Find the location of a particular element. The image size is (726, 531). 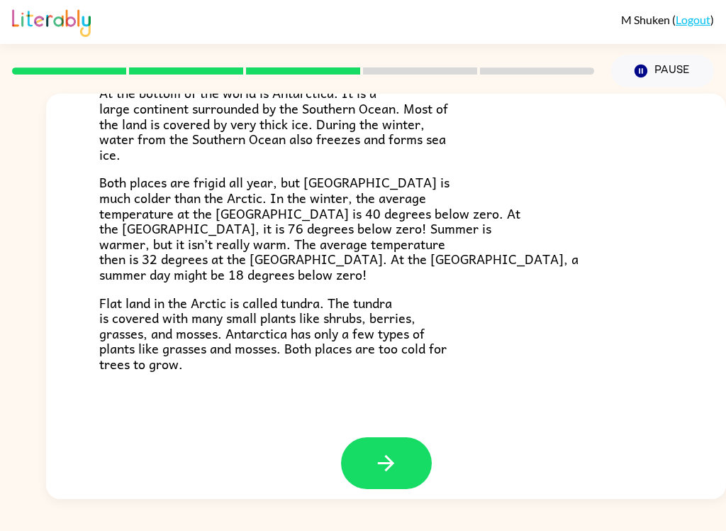

a: Logout is located at coordinates (693, 19).